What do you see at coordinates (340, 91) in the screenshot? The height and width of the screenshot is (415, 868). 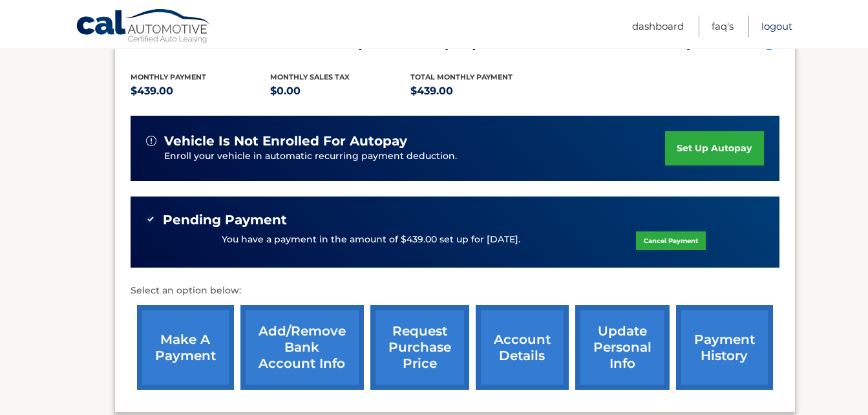 I see `p: $0.00` at bounding box center [340, 91].